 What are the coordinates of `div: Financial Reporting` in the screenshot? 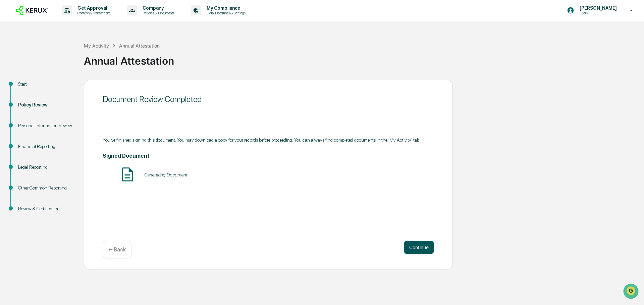 It's located at (46, 146).